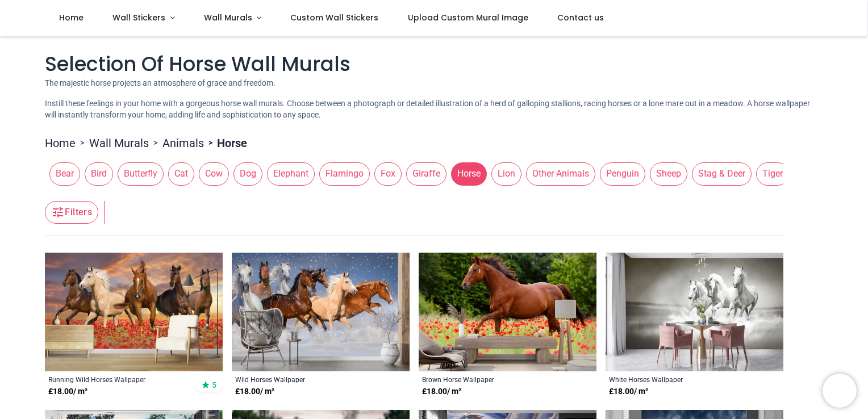 The image size is (868, 419). Describe the element at coordinates (183, 143) in the screenshot. I see `a: Animals` at that location.